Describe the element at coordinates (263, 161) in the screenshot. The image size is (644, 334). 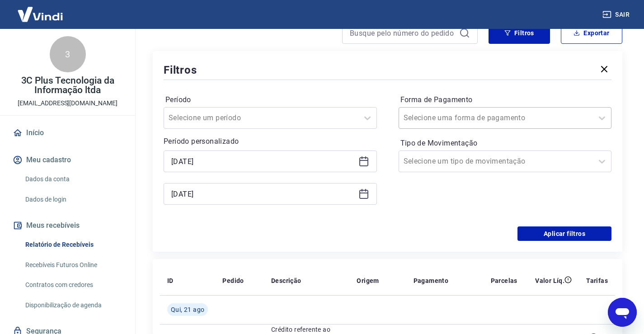
I see `input: Data inicial` at that location.